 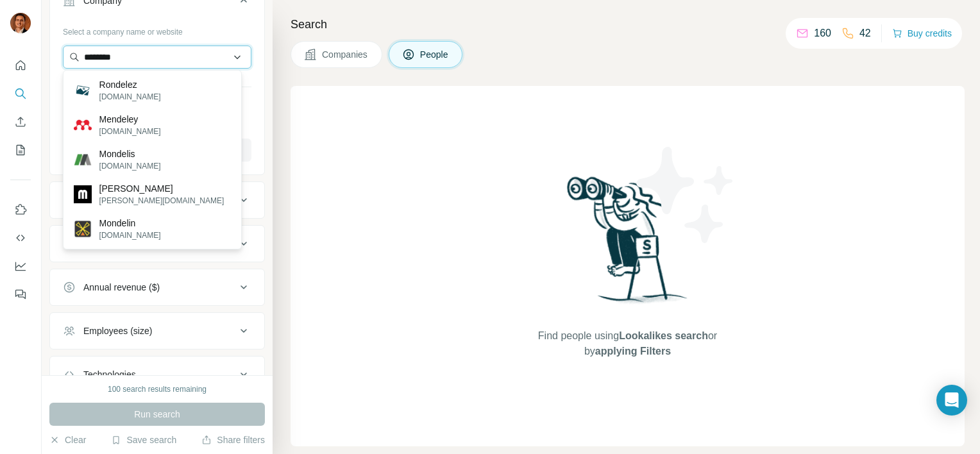 I want to click on img: Surfe Illustration - Woman searching with binoculars, so click(x=628, y=245).